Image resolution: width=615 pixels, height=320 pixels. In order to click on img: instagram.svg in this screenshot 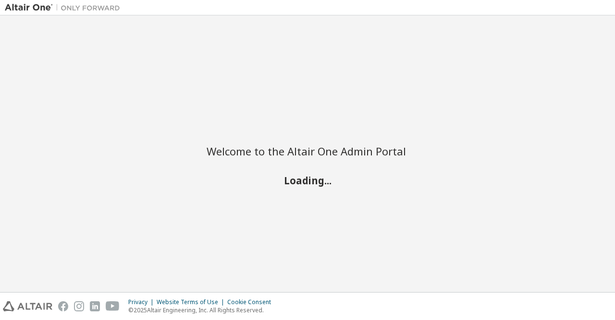, I will do `click(79, 306)`.